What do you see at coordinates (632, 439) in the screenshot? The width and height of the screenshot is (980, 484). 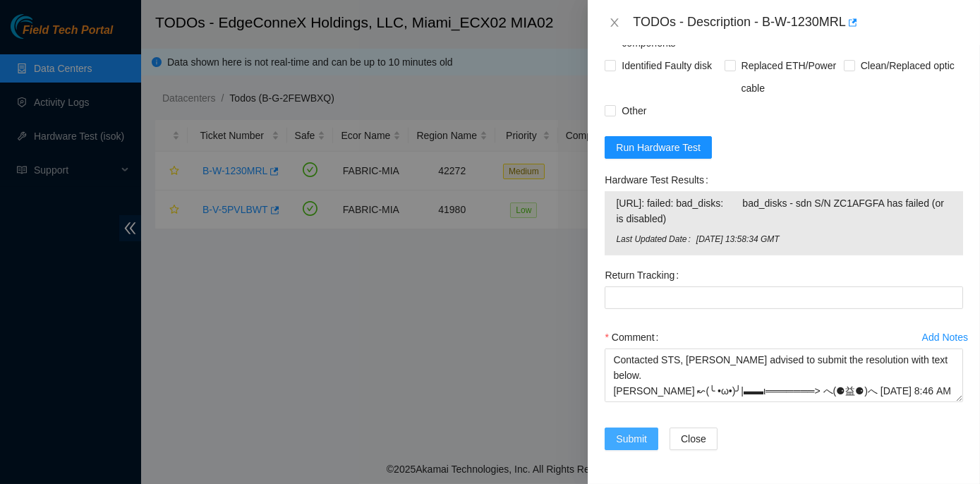 I see `span: Submit` at bounding box center [632, 439].